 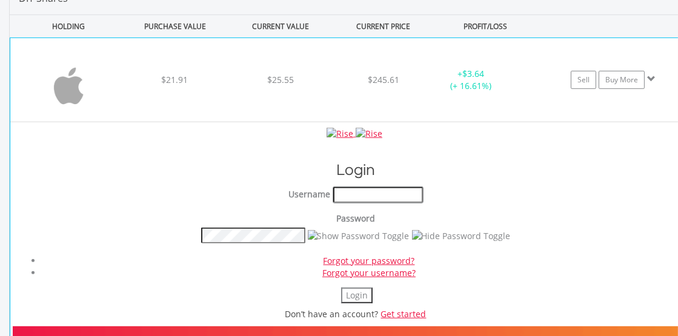 I want to click on div: PURCHASE VALUE, so click(x=175, y=26).